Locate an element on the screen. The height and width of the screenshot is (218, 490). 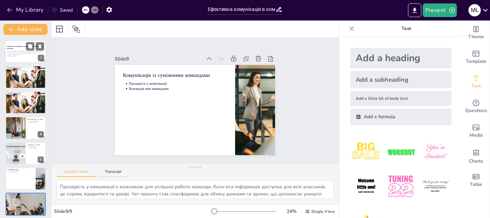
div: 4 is located at coordinates (41, 134).